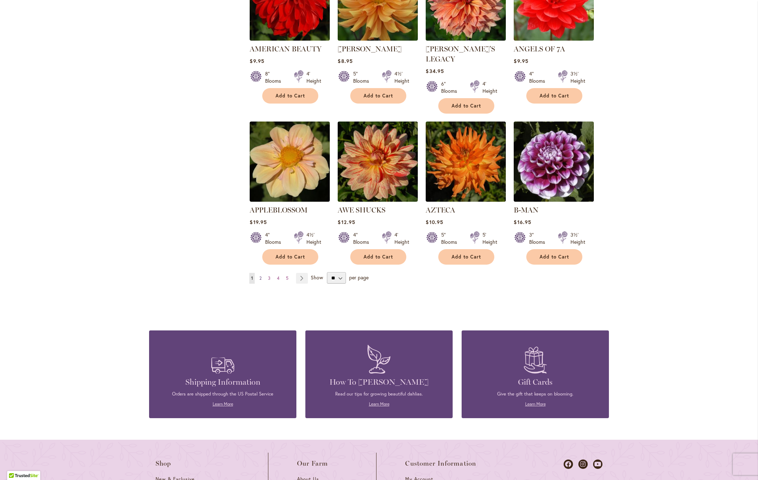 This screenshot has height=480, width=758. Describe the element at coordinates (378, 38) in the screenshot. I see `a: ANDREW CHARLES` at that location.